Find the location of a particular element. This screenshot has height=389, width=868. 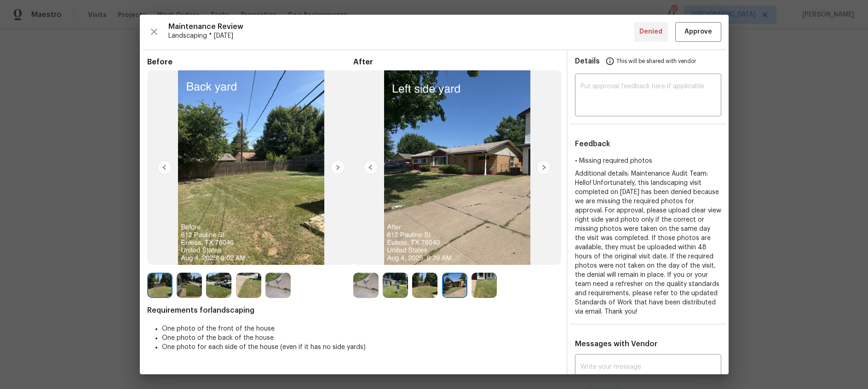

span: Additional details: Maintenance Audit Team: Hello! Unfortunately, this landscaping visit complete... is located at coordinates (648, 243).